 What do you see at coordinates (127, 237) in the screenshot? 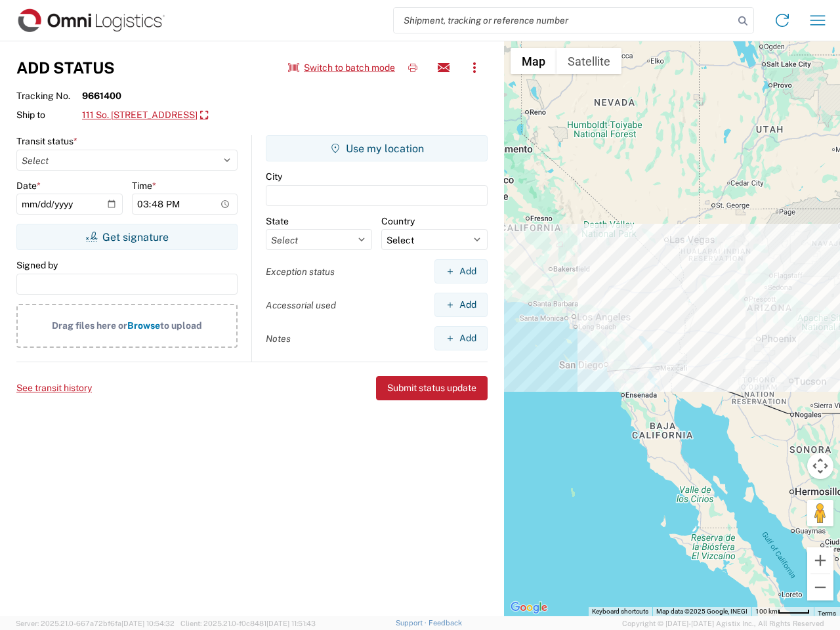
I see `button: Get signature` at bounding box center [127, 237].